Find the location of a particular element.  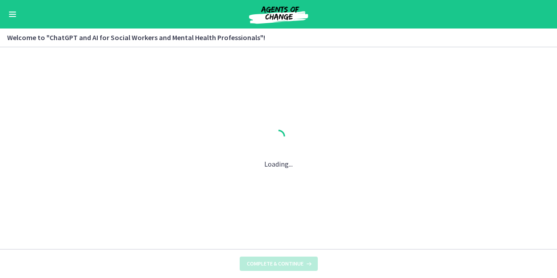

div: 1 is located at coordinates (278, 138).